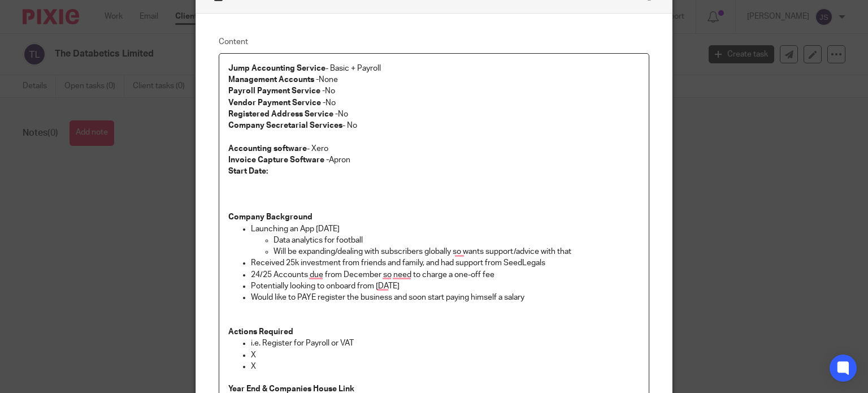  What do you see at coordinates (434, 149) in the screenshot?
I see `p: - Xero` at bounding box center [434, 149].